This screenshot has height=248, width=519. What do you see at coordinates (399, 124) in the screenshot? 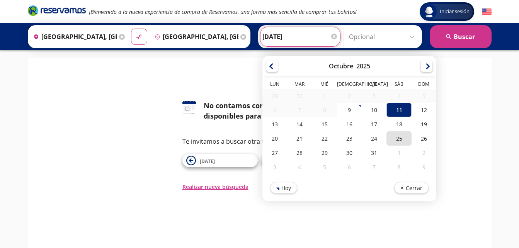
I see `div: 18-Oct-25` at bounding box center [399, 124].